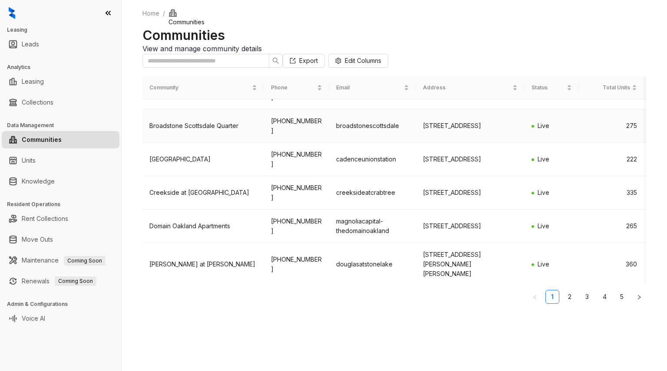 The image size is (667, 371). I want to click on a: 2, so click(570, 297).